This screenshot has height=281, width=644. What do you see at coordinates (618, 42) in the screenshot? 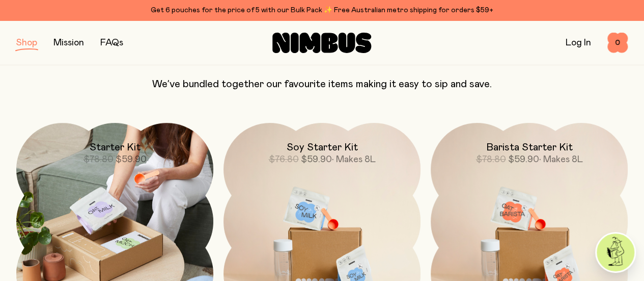
I see `span: 0` at bounding box center [618, 42].